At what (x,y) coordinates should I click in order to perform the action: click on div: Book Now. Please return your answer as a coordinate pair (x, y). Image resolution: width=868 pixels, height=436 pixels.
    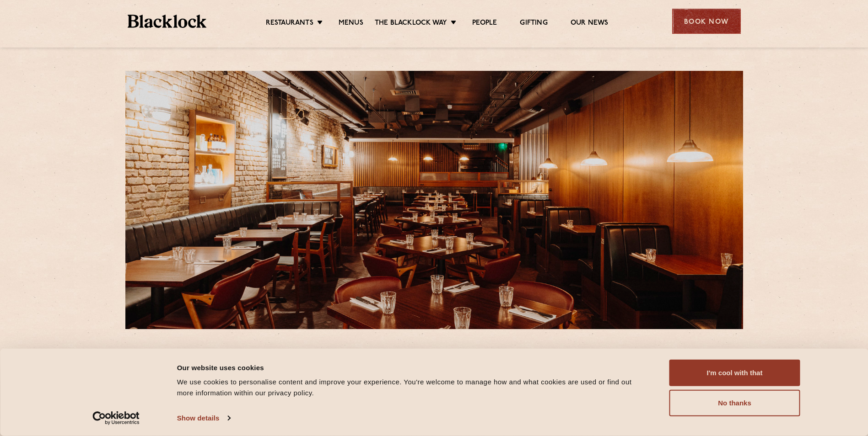
    Looking at the image, I should click on (706, 21).